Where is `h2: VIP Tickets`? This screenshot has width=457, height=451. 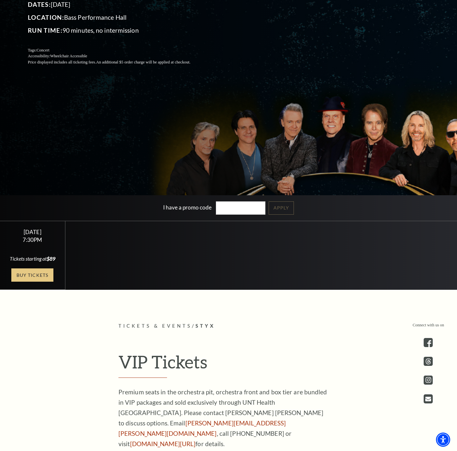
h2: VIP Tickets is located at coordinates (229, 364).